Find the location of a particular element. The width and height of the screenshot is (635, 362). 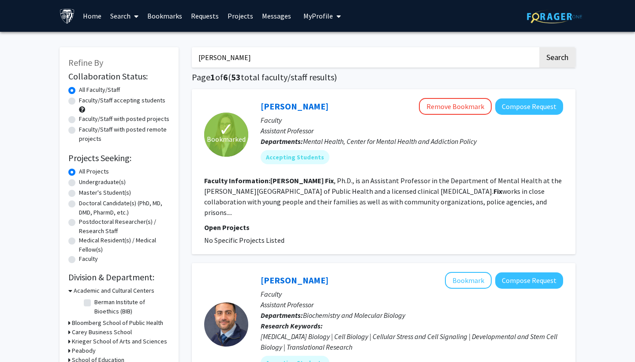

label: Faculty/Staff with posted projects is located at coordinates (124, 119).